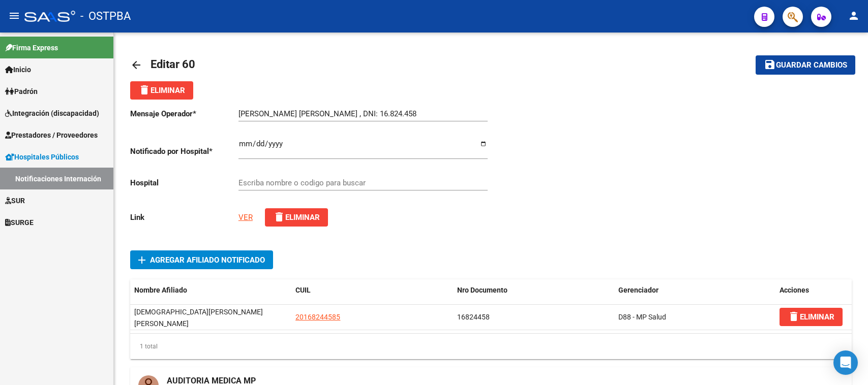 This screenshot has height=385, width=868. What do you see at coordinates (105, 16) in the screenshot?
I see `span: - OSTPBA` at bounding box center [105, 16].